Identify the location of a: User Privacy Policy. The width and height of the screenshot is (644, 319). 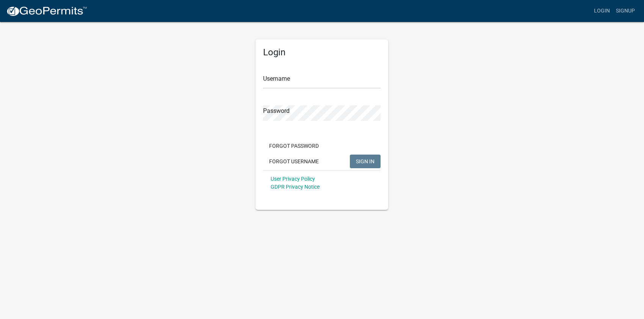
(293, 179).